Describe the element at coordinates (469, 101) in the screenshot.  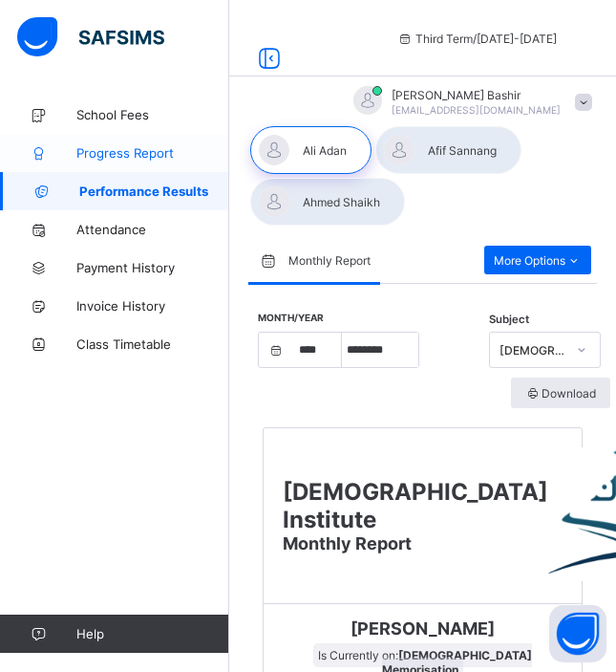
I see `div: HamidBashir` at that location.